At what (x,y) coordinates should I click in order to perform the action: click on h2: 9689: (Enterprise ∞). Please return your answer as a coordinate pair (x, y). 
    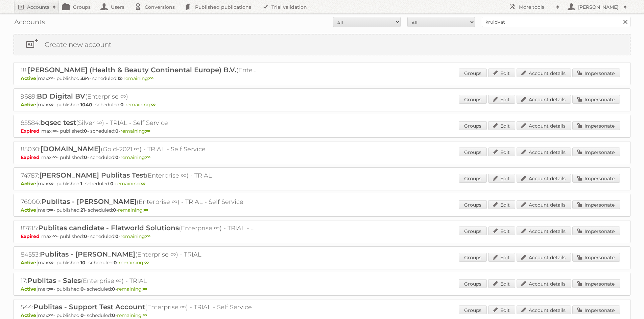
    Looking at the image, I should click on (139, 96).